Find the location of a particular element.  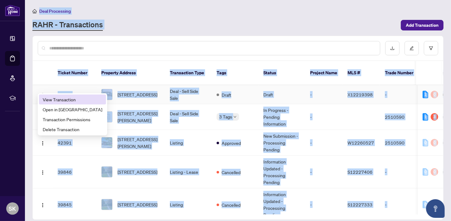

span: Draft is located at coordinates (226, 95).